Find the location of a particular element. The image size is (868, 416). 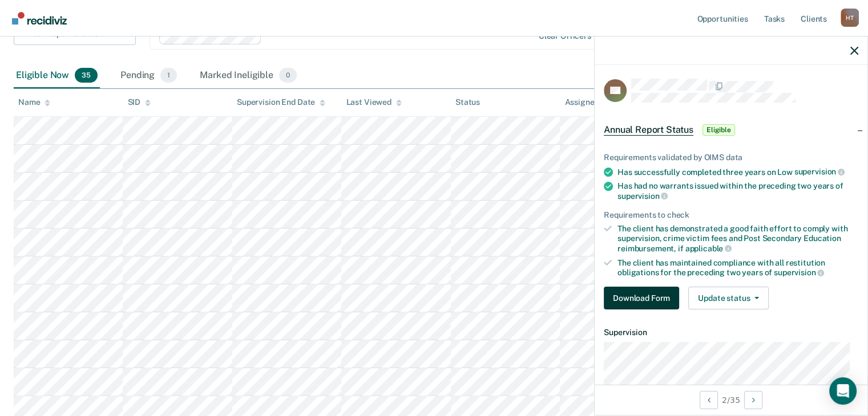

span: 0 is located at coordinates (288, 75).